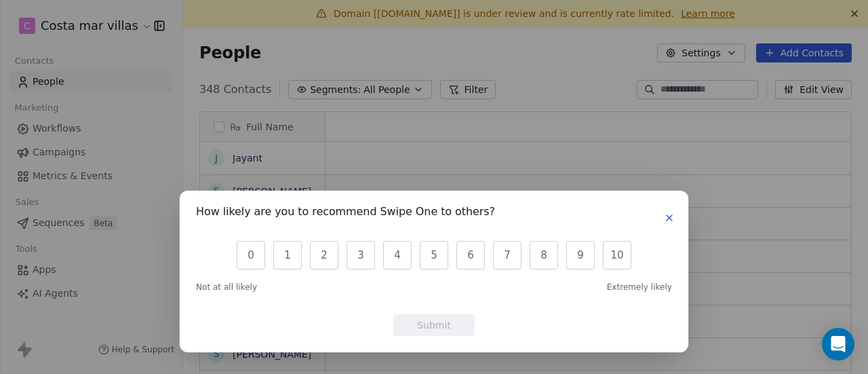 The image size is (868, 374). Describe the element at coordinates (361, 255) in the screenshot. I see `button: 3` at that location.